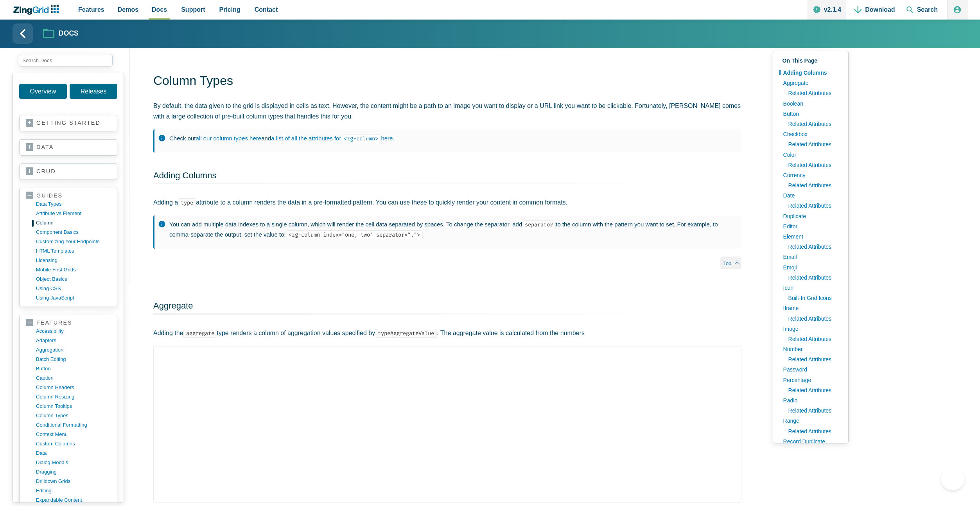  I want to click on p: Adding a attribute to a column renders the data in a pre-formatted pattern. You can use these to ..., so click(447, 202).